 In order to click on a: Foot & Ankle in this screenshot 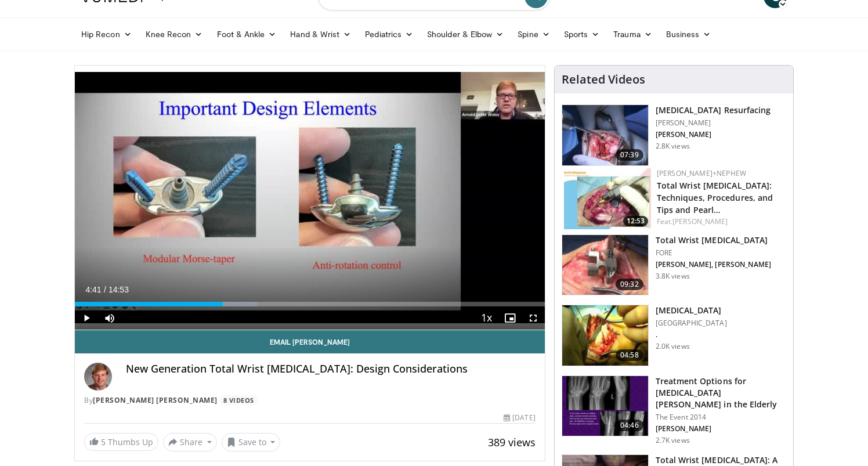, I will do `click(247, 34)`.